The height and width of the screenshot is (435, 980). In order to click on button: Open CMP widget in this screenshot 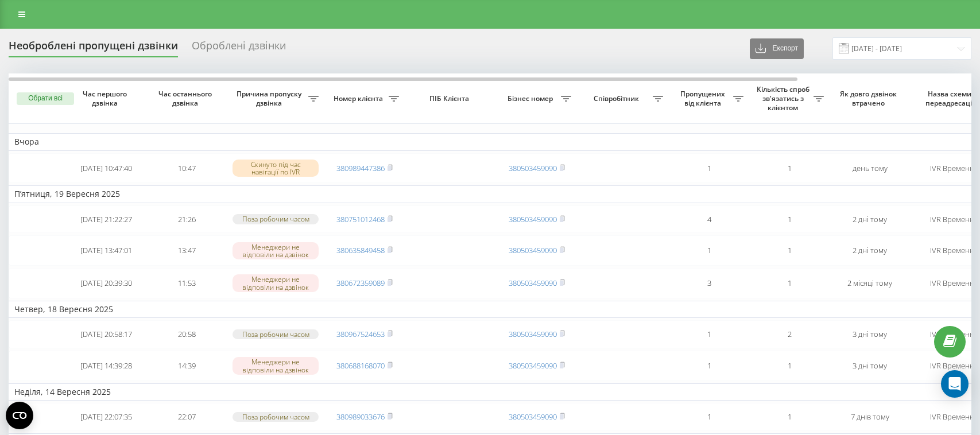, I will do `click(20, 415)`.